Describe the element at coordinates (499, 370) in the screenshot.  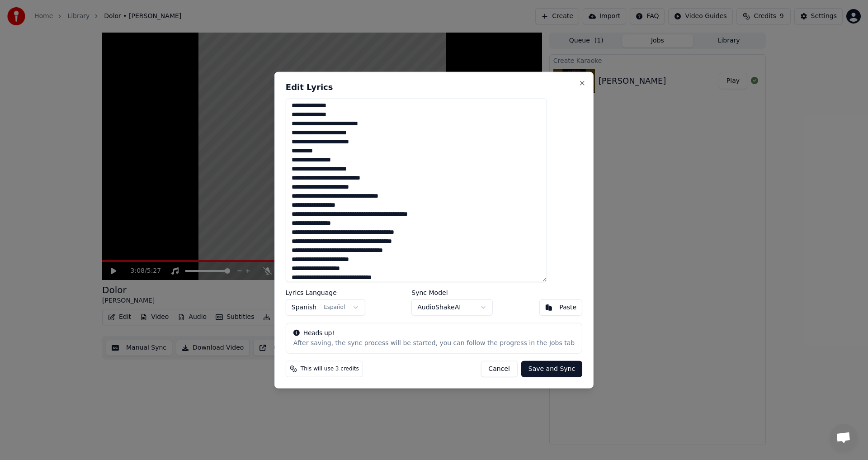
I see `button: Cancel` at that location.